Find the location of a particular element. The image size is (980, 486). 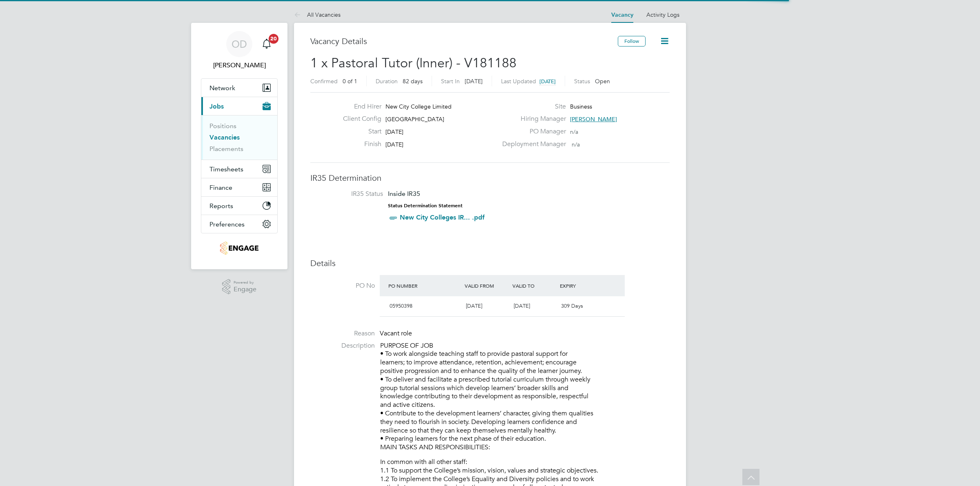

a: Positions is located at coordinates (223, 125).